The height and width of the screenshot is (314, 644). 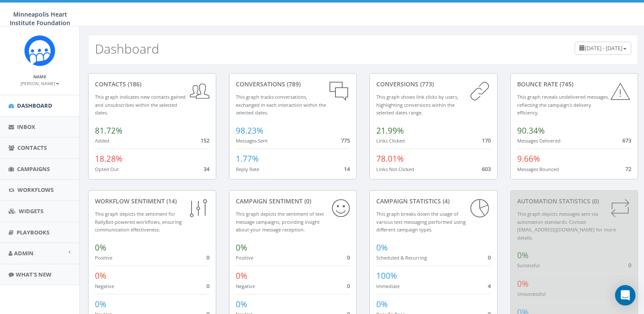 What do you see at coordinates (574, 201) in the screenshot?
I see `div: Automation Statistics` at bounding box center [574, 201].